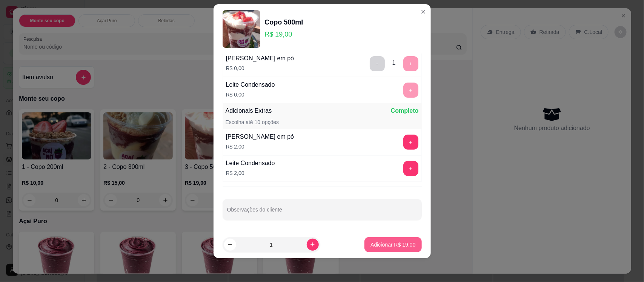 This screenshot has width=644, height=282. What do you see at coordinates (252, 122) in the screenshot?
I see `p: Escolha até 10 opções` at bounding box center [252, 122].